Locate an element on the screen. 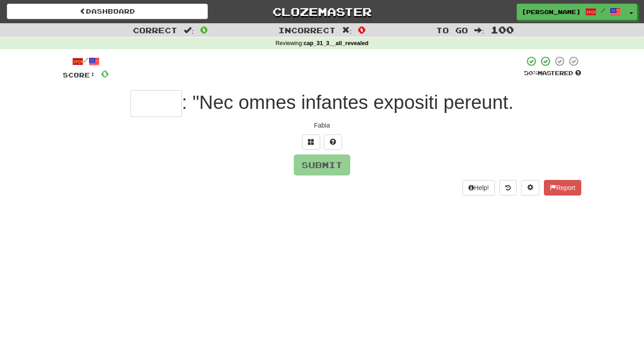 The height and width of the screenshot is (339, 644). button: Submit is located at coordinates (322, 165).